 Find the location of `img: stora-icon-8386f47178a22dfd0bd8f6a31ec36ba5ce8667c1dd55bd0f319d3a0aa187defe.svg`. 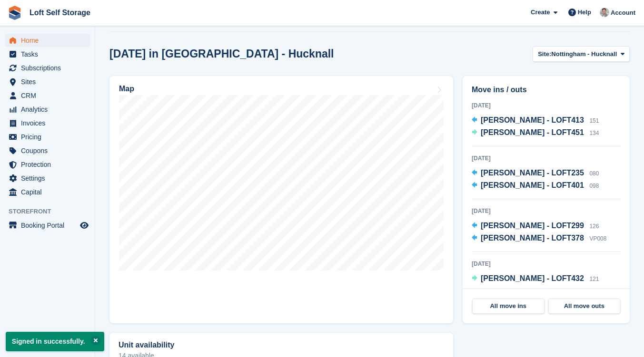

img: stora-icon-8386f47178a22dfd0bd8f6a31ec36ba5ce8667c1dd55bd0f319d3a0aa187defe.svg is located at coordinates (15, 13).